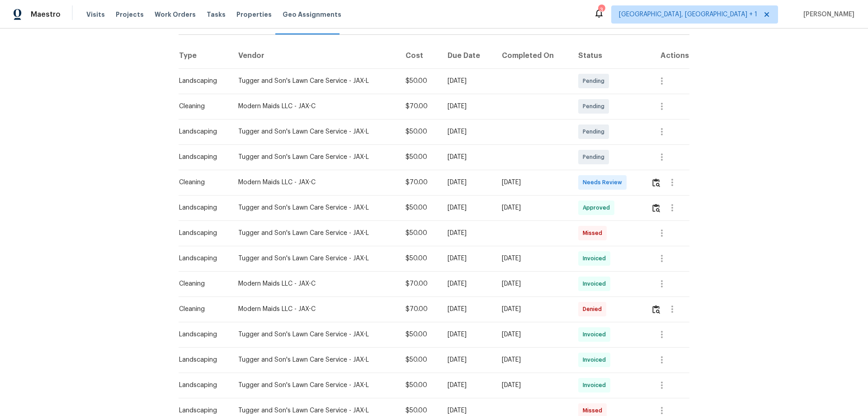 The height and width of the screenshot is (416, 868). I want to click on th: Type, so click(204, 55).